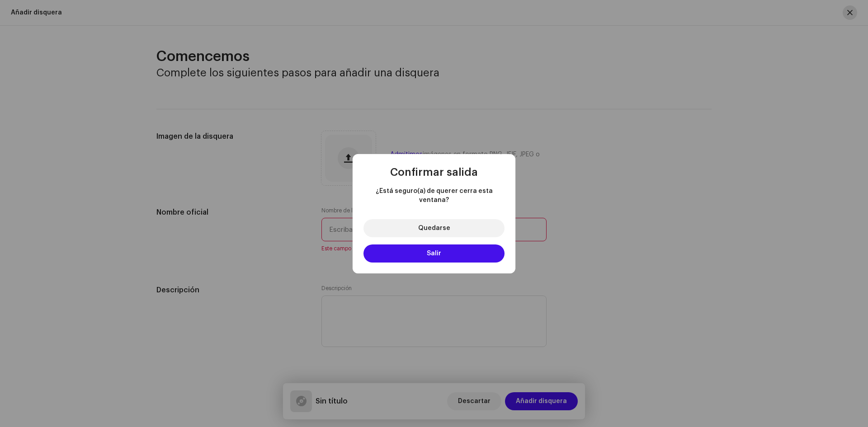 The image size is (868, 427). Describe the element at coordinates (434, 196) in the screenshot. I see `span: ¿Está seguro(a) de querer cerra esta ventana?` at that location.